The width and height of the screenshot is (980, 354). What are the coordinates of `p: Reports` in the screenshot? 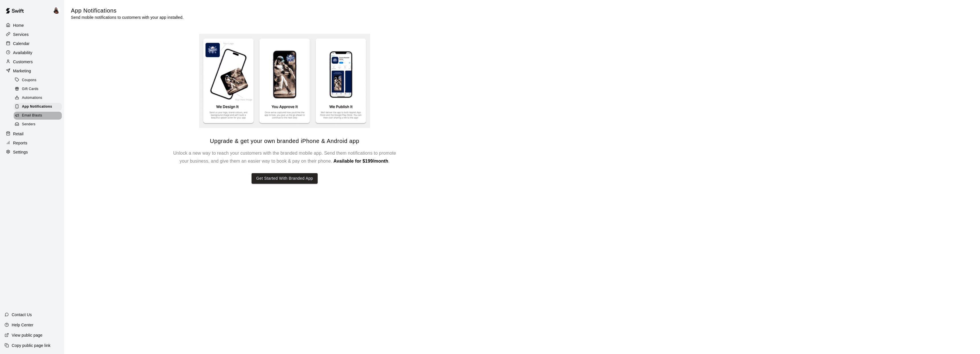 It's located at (20, 143).